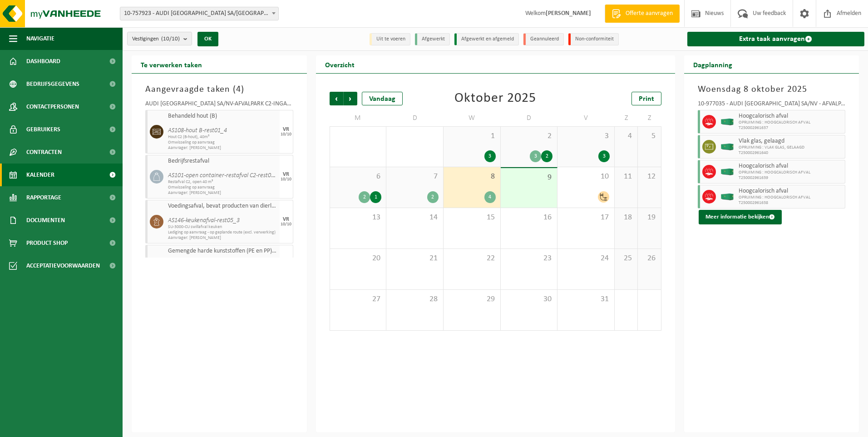 The image size is (868, 437). I want to click on span: OPRUIMING : VLAK GLAS, GELAAGD, so click(791, 148).